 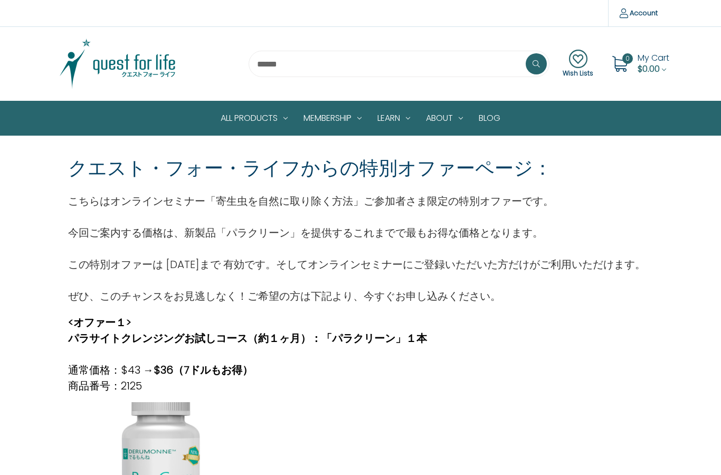 I want to click on img: Quest Group, so click(x=118, y=64).